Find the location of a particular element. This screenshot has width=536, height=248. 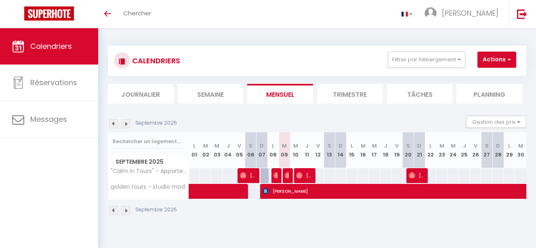

span: Septembre 2025 is located at coordinates (148, 162).